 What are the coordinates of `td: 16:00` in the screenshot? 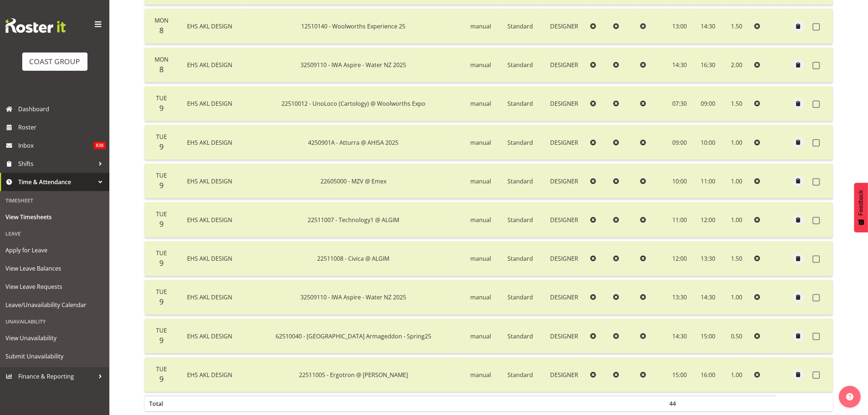 It's located at (708, 375).